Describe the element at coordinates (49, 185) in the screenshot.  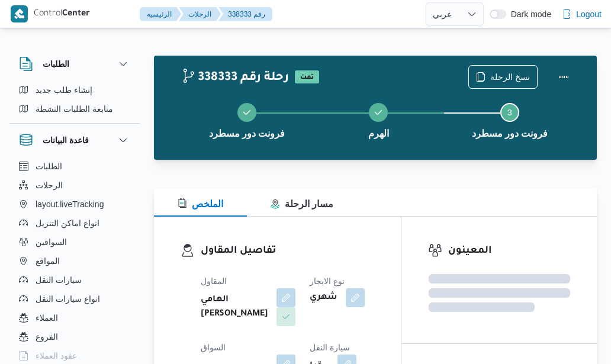
I see `span: الرحلات` at that location.